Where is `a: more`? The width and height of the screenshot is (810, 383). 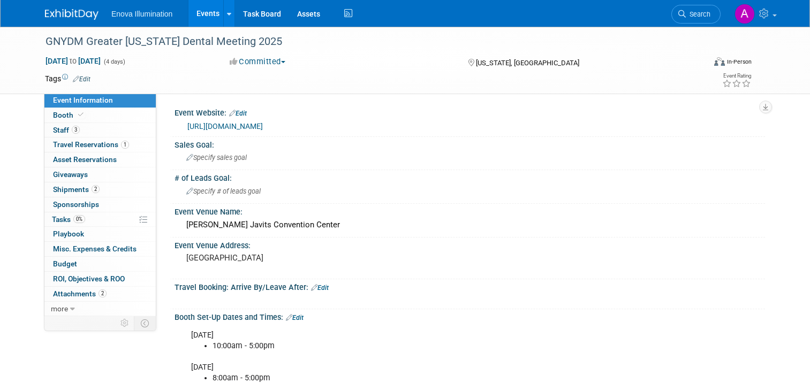
a: more is located at coordinates (100, 309).